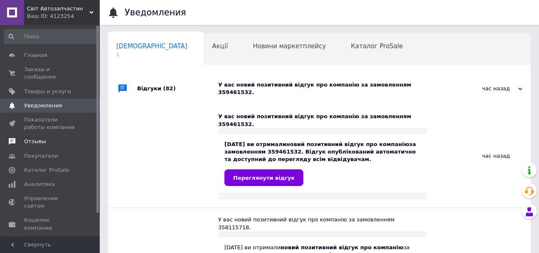  Describe the element at coordinates (63, 16) in the screenshot. I see `div: Ваш ID: 4123254` at that location.